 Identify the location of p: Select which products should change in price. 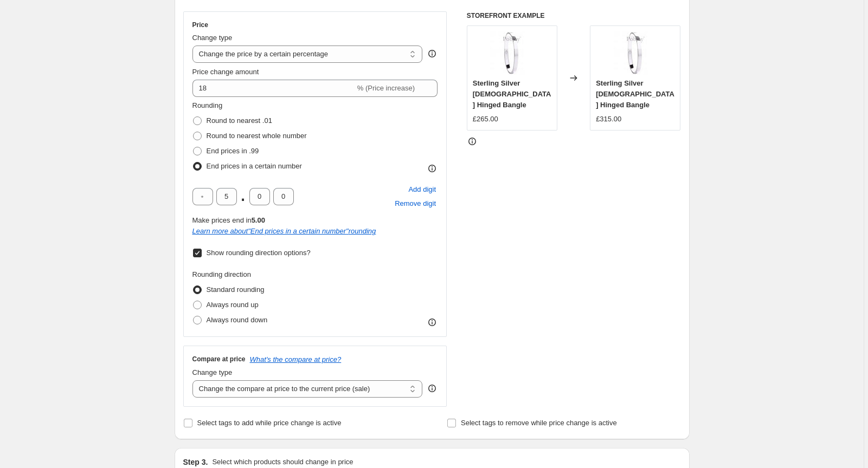
(283, 462).